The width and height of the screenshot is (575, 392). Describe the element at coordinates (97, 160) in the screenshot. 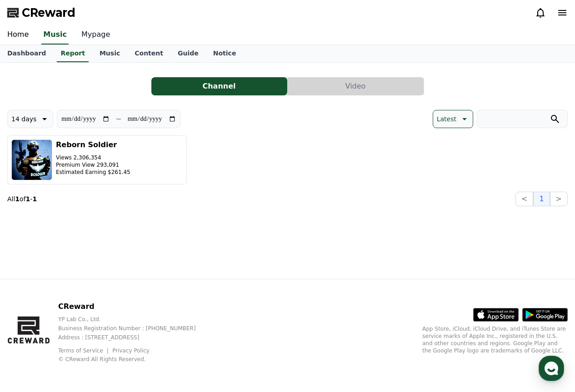

I see `button: Reborn Soldier Views 2,306,354 Premium View 293,091 Estimated Earning $261.45` at that location.